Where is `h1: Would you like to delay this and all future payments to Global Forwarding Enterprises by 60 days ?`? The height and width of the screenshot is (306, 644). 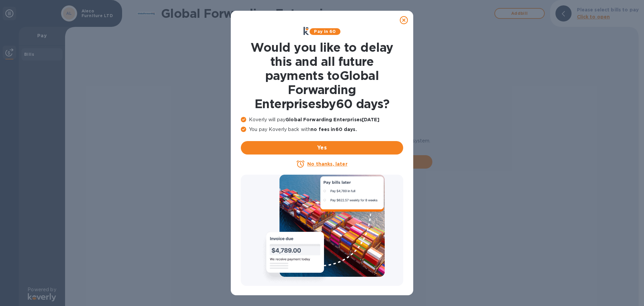
h1: Would you like to delay this and all future payments to Global Forwarding Enterprises by 60 days ? is located at coordinates (322, 76).